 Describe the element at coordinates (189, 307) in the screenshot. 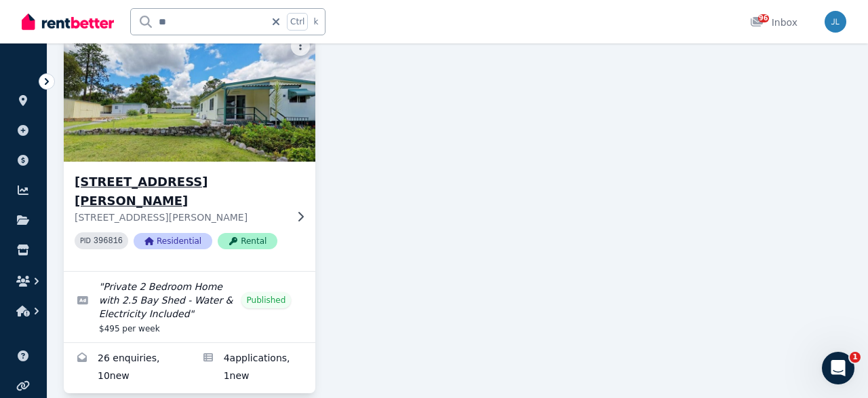

I see `a: Edit listing: Private 2 Bedroom Home with 2.5 Bay Shed - Water & Electricity Included` at that location.